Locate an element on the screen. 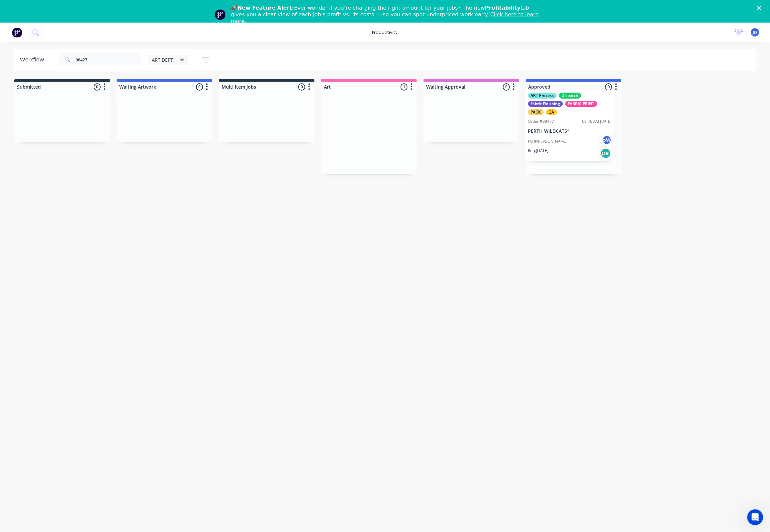 Image resolution: width=770 pixels, height=532 pixels. span: ART DEPT is located at coordinates (163, 60).